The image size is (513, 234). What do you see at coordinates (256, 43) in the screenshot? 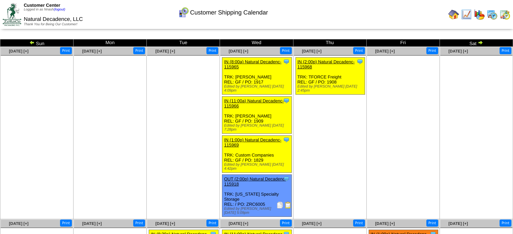
I see `td: Wed` at bounding box center [256, 43].